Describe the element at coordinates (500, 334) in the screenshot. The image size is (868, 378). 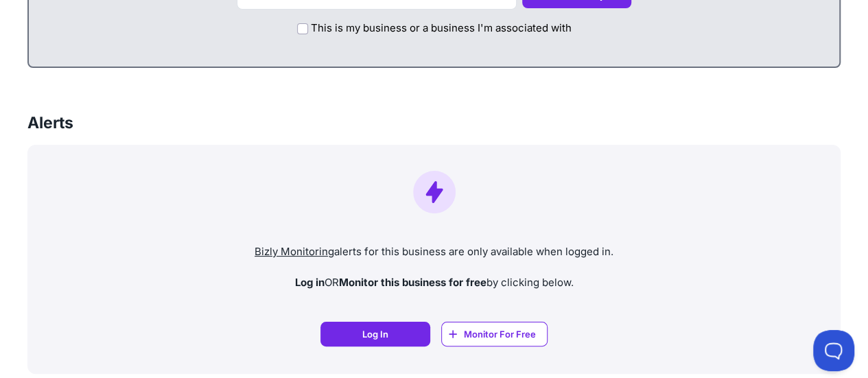
I see `span: Monitor For Free` at that location.